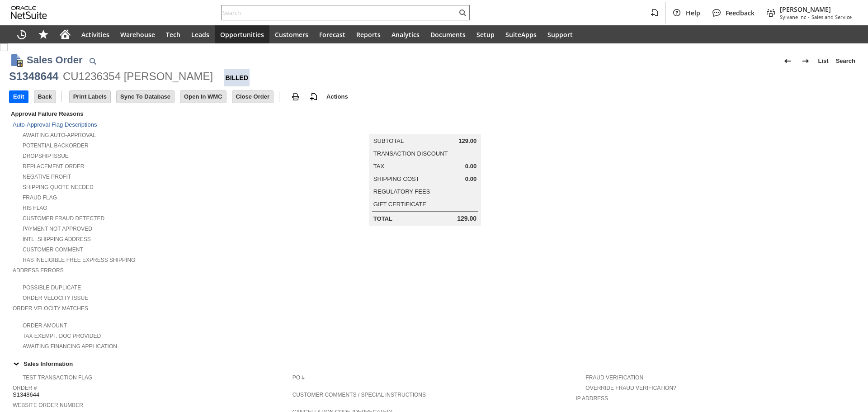  What do you see at coordinates (631, 388) in the screenshot?
I see `a: Override Fraud Verification?` at bounding box center [631, 388].